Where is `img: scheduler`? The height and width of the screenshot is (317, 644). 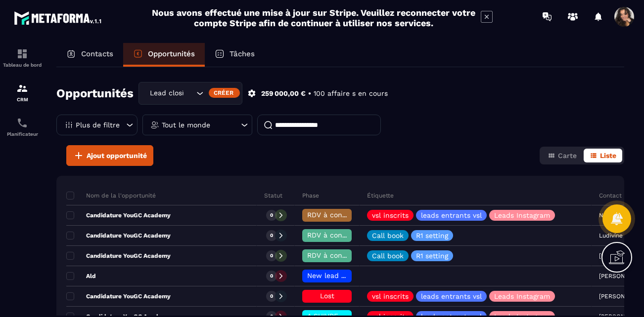
img: scheduler is located at coordinates (22, 123).